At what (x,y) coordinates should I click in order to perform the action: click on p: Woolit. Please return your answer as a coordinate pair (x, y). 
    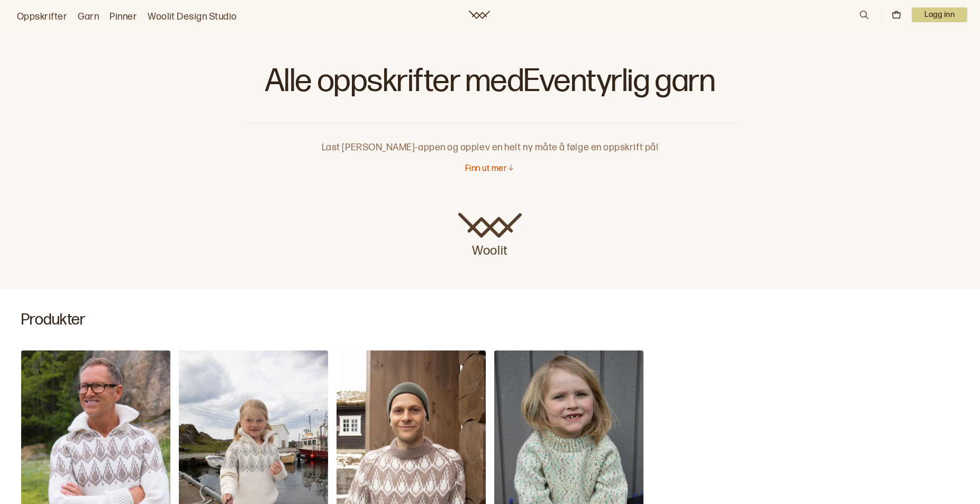
    Looking at the image, I should click on (490, 249).